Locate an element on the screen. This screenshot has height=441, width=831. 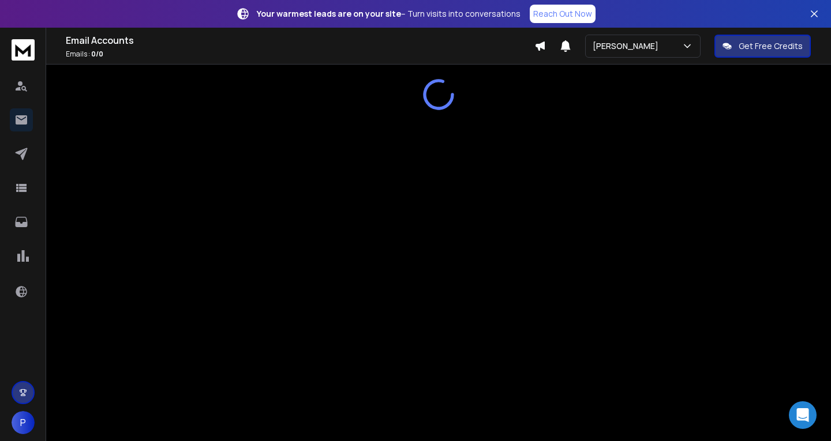
button: P is located at coordinates (23, 423).